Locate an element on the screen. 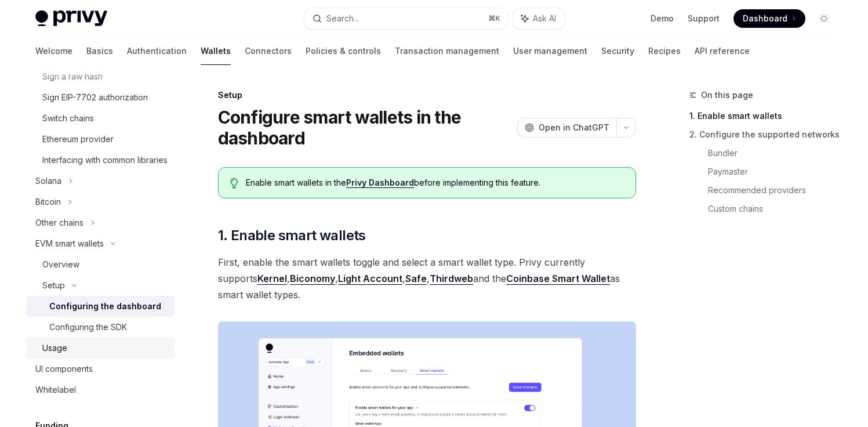 The height and width of the screenshot is (427, 868). a: Support is located at coordinates (703, 18).